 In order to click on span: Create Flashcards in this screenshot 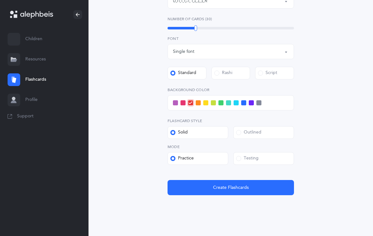, I will do `click(230, 187)`.